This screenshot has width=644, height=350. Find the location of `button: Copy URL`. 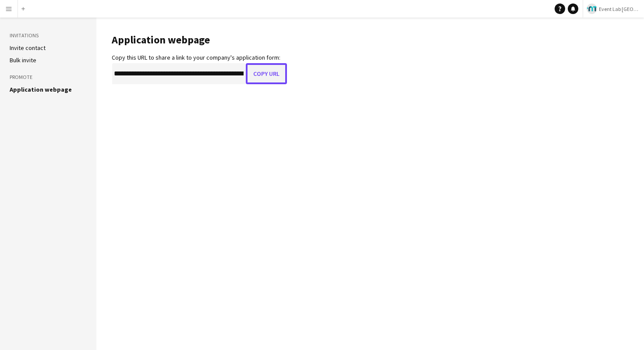

button: Copy URL is located at coordinates (266, 74).